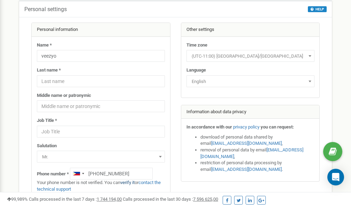 The width and height of the screenshot is (351, 208). What do you see at coordinates (101, 186) in the screenshot?
I see `p: Your phone number is not verified. You can or` at bounding box center [101, 186].